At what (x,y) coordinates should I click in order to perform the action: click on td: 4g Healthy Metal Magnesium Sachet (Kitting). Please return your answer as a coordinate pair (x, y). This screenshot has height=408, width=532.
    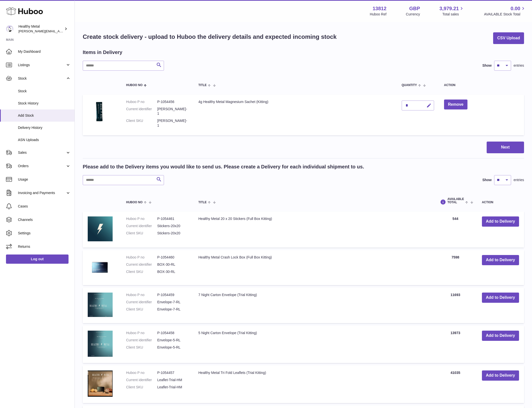
    Looking at the image, I should click on (295, 115).